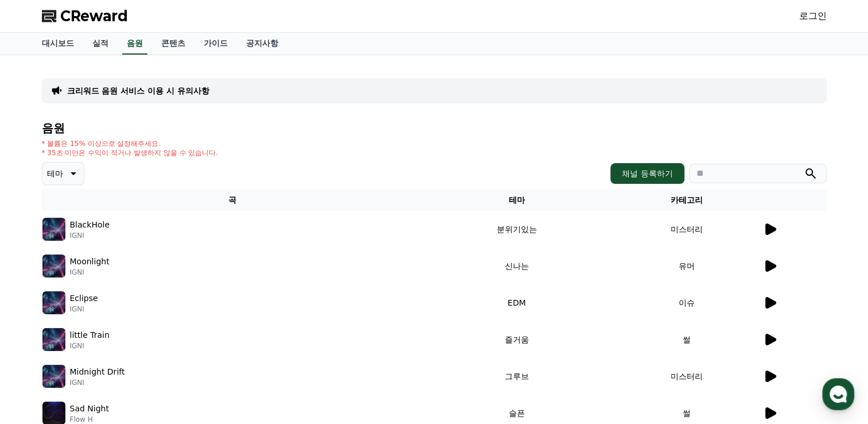 This screenshot has width=868, height=424. I want to click on a: CReward, so click(85, 16).